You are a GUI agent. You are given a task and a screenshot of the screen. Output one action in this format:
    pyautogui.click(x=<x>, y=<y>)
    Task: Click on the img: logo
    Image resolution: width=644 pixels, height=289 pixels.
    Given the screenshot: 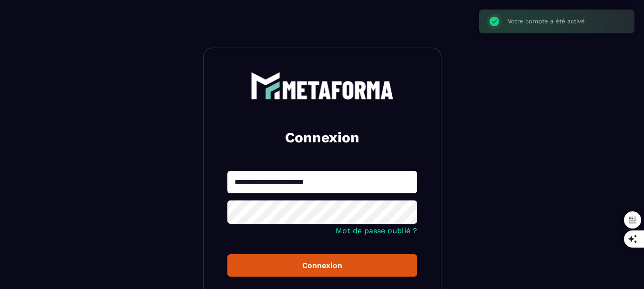 What is the action you would take?
    pyautogui.click(x=322, y=86)
    